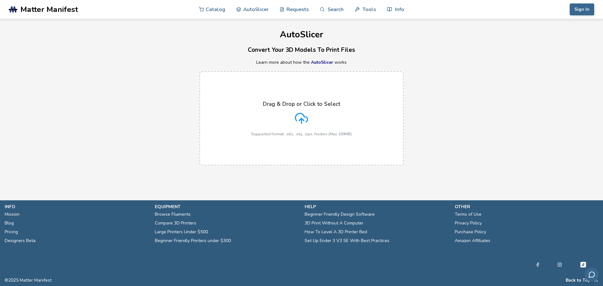 The height and width of the screenshot is (286, 603). Describe the element at coordinates (176, 223) in the screenshot. I see `a: Compare 3D Printers` at that location.